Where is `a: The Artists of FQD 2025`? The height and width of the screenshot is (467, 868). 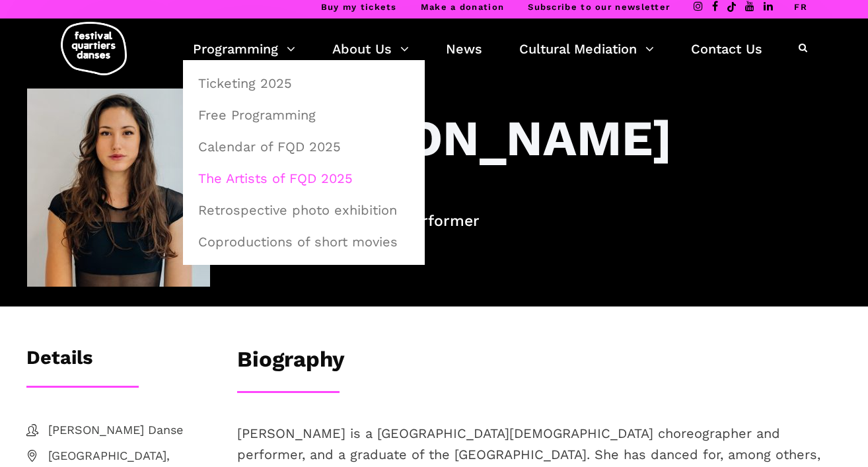
a: The Artists of FQD 2025 is located at coordinates (304, 178).